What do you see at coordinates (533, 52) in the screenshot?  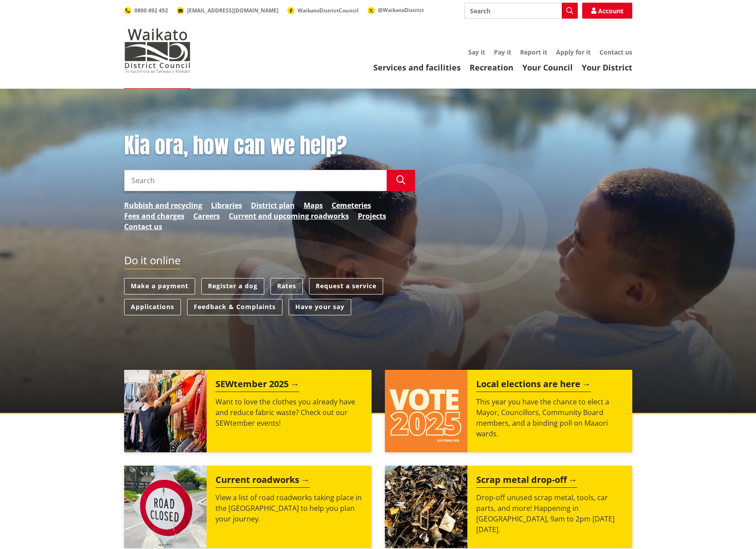 I see `a: Report it` at bounding box center [533, 52].